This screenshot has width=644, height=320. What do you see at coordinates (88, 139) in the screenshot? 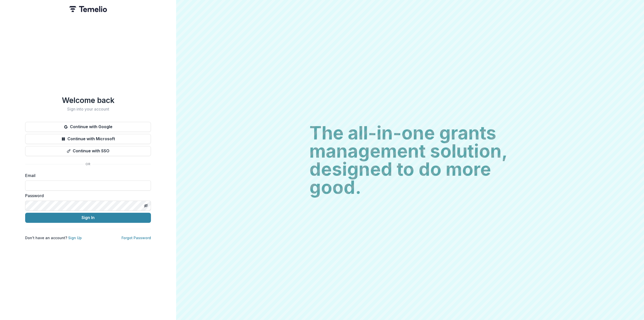
I see `button: Continue with Microsoft` at bounding box center [88, 139].